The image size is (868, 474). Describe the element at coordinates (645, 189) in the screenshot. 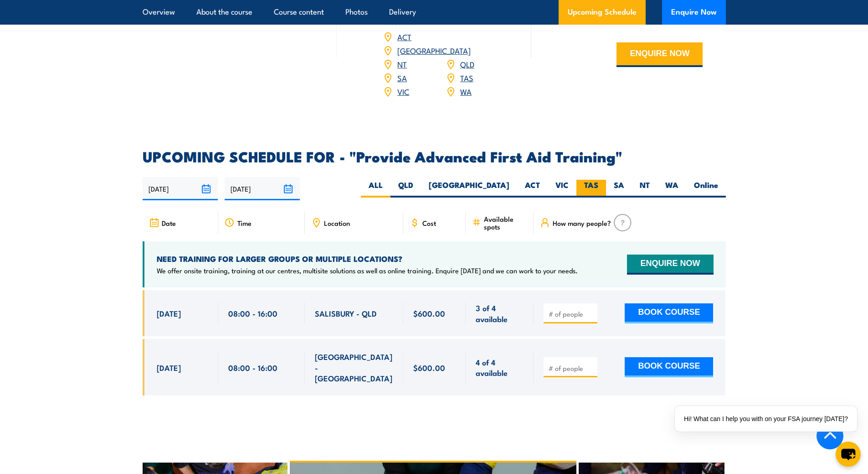

I see `label: NT` at that location.